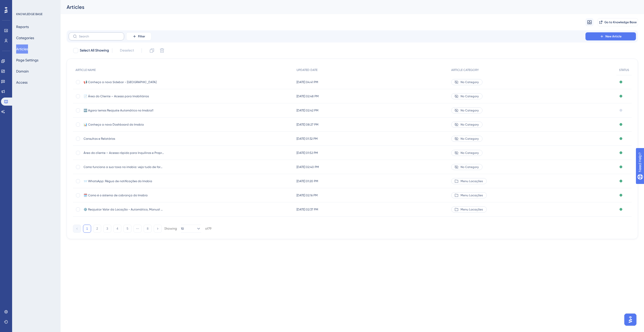 The width and height of the screenshot is (644, 332). What do you see at coordinates (29, 14) in the screenshot?
I see `div: KNOWLEDGE BASE` at bounding box center [29, 14].